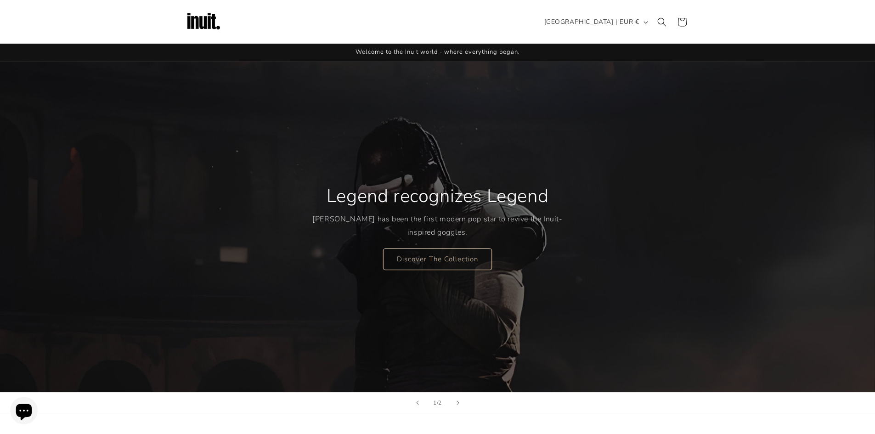 The width and height of the screenshot is (875, 434). What do you see at coordinates (662, 22) in the screenshot?
I see `summary: Search` at bounding box center [662, 22].